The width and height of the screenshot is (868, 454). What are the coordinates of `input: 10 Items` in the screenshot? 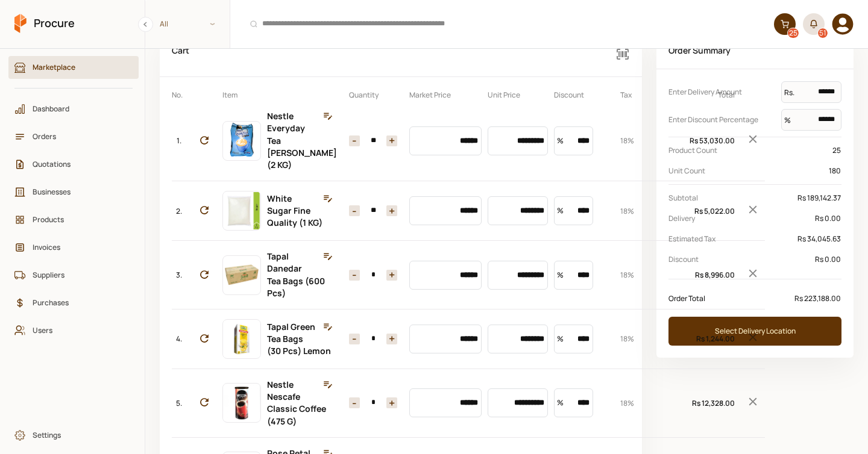 It's located at (373, 141).